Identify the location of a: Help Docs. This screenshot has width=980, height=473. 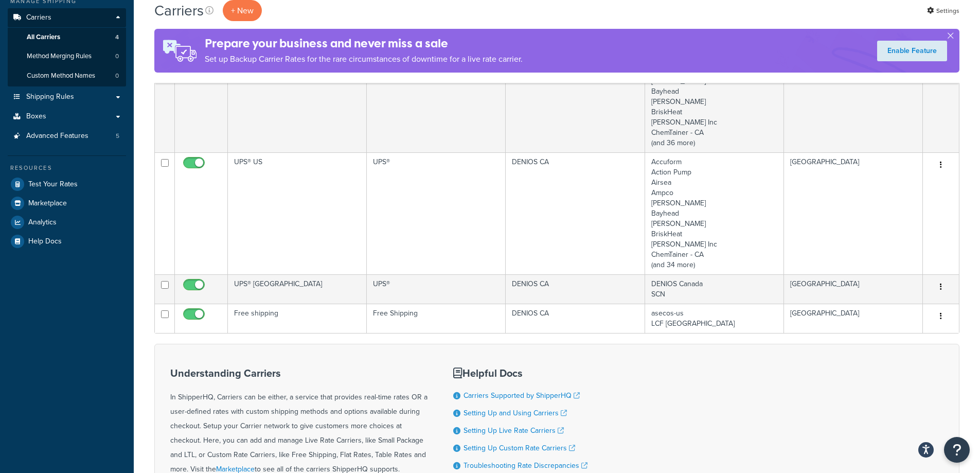
(67, 241).